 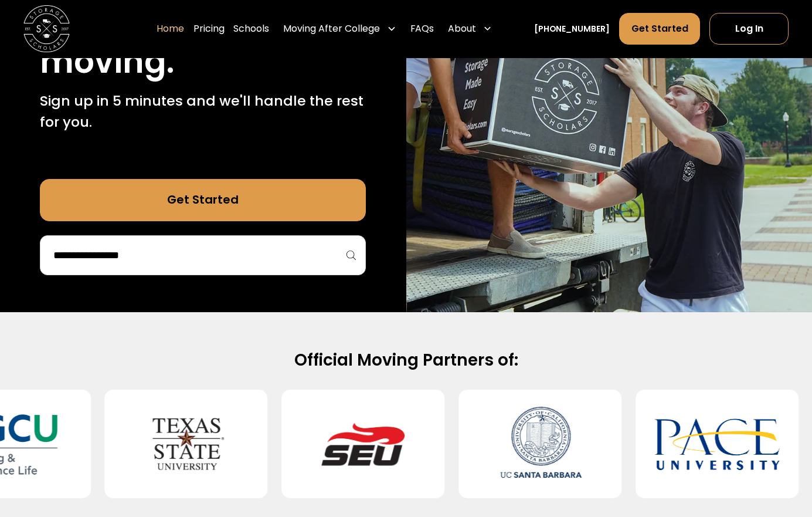 I want to click on img: Texas State University, so click(x=186, y=444).